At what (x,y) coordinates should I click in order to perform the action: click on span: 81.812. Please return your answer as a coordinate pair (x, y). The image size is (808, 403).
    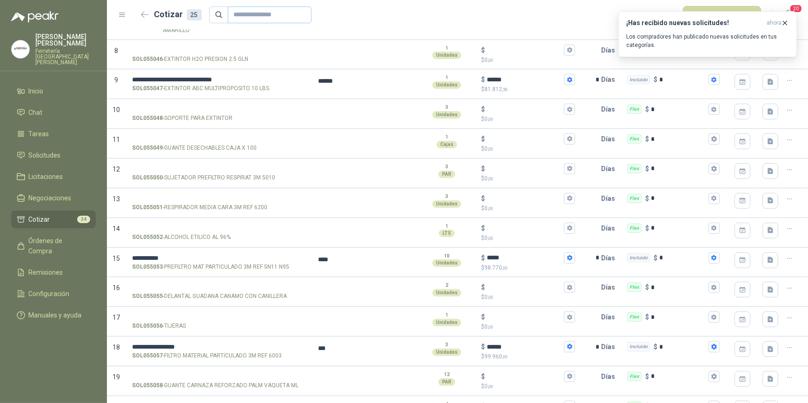
    Looking at the image, I should click on (496, 89).